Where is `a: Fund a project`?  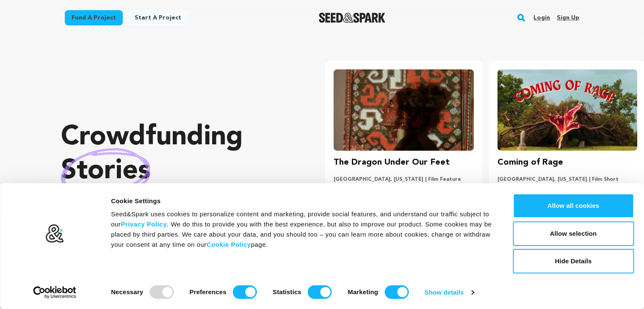
a: Fund a project is located at coordinates (93, 18).